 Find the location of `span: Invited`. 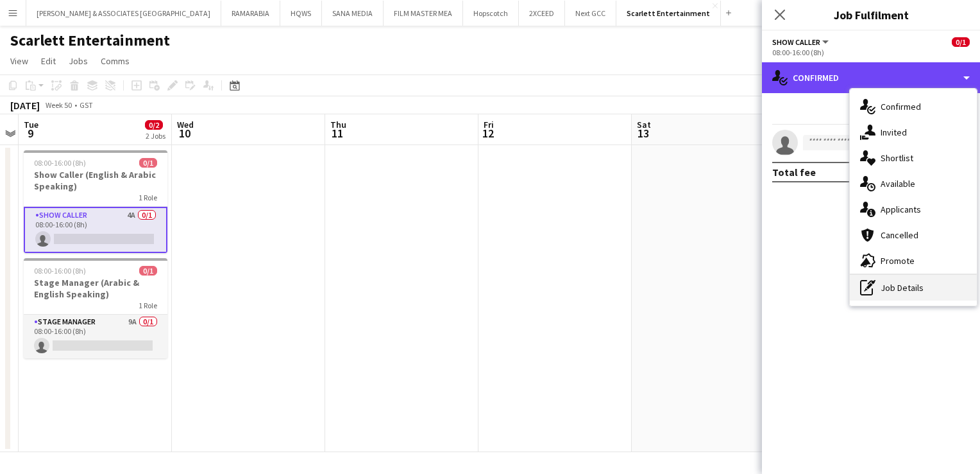

span: Invited is located at coordinates (894, 132).